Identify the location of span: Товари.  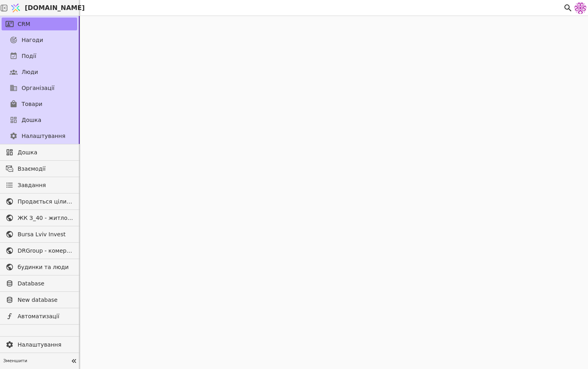
(32, 104).